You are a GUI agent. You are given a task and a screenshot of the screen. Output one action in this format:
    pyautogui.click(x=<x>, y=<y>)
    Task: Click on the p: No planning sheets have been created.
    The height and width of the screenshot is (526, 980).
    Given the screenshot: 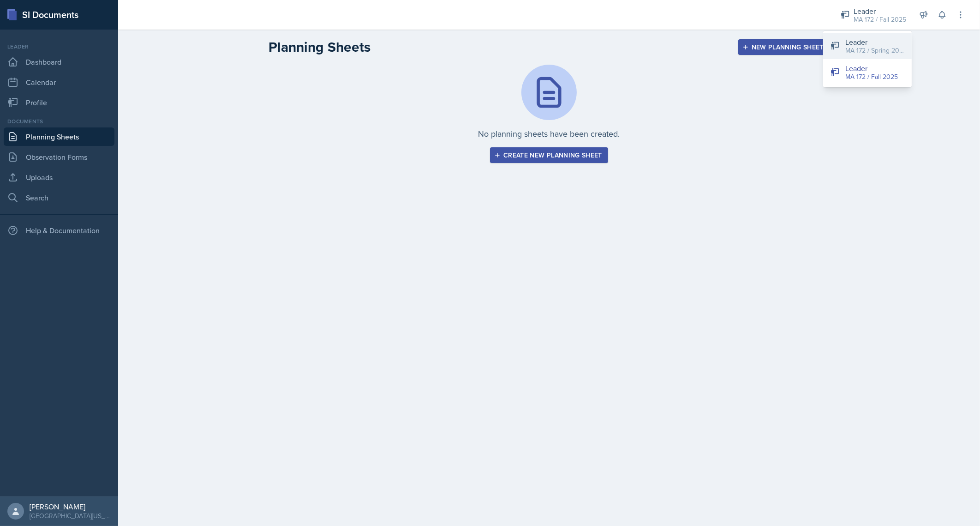 What is the action you would take?
    pyautogui.click(x=549, y=134)
    